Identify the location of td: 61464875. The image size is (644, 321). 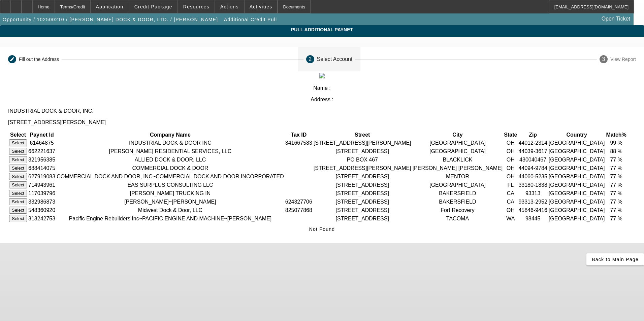
(42, 142).